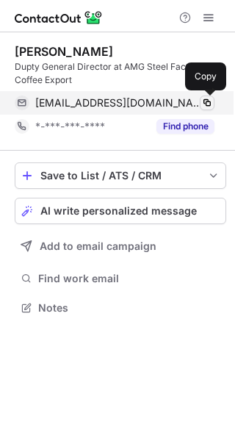 Image resolution: width=235 pixels, height=441 pixels. What do you see at coordinates (129, 308) in the screenshot?
I see `span: Notes` at bounding box center [129, 308].